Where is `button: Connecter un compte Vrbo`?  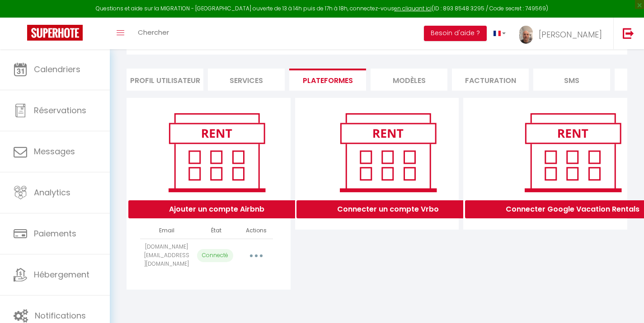 button: Connecter un compte Vrbo is located at coordinates (388, 209).